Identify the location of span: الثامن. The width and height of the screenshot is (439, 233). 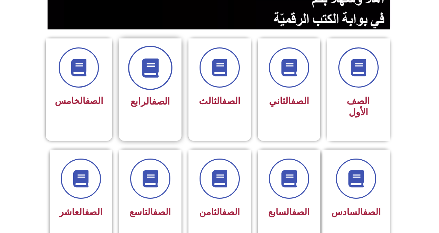
(219, 212).